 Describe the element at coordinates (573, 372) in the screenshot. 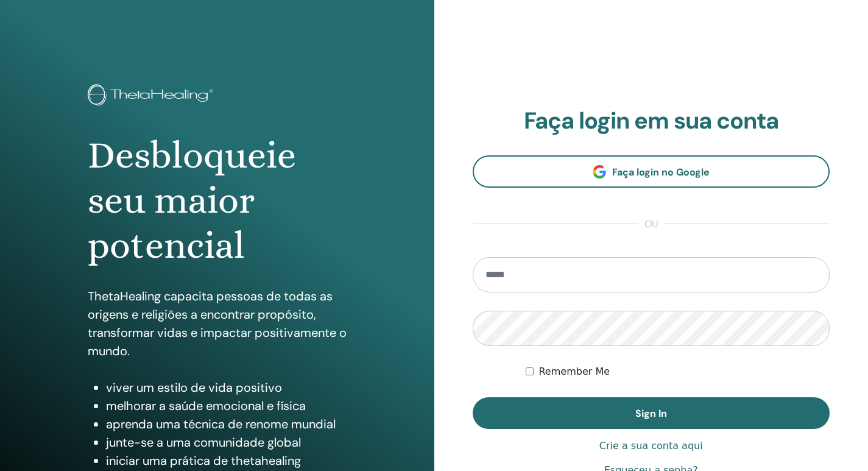

I see `label: Remember Me` at that location.